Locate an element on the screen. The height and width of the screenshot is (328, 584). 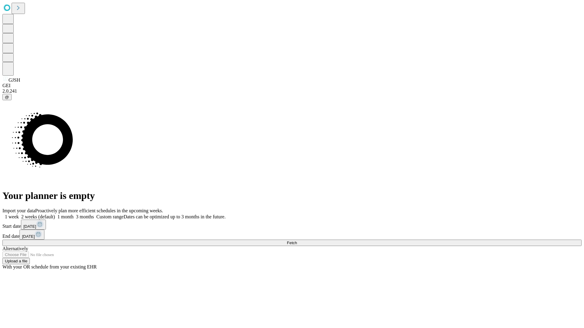
div: Start date is located at coordinates (292, 225).